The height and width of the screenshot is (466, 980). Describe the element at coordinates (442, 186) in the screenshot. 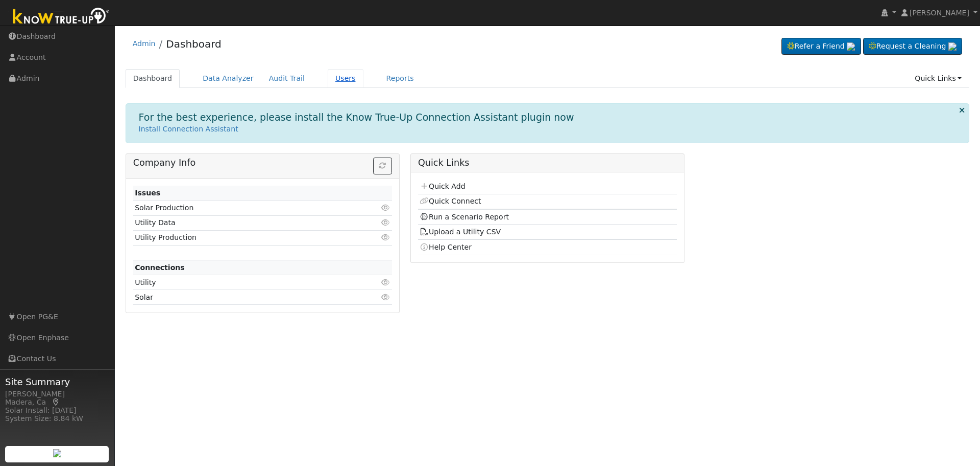

I see `a: Quick Add` at that location.